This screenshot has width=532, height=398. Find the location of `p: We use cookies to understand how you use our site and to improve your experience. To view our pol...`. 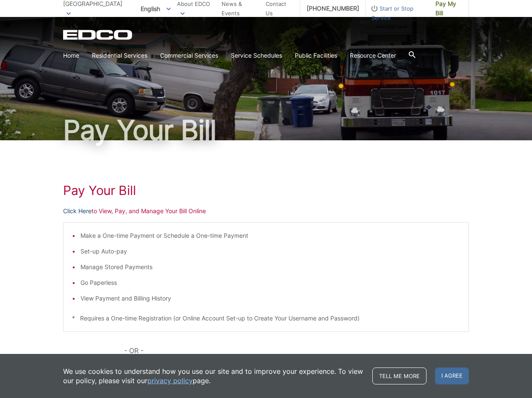

p: We use cookies to understand how you use our site and to improve your experience. To view our pol... is located at coordinates (214, 376).